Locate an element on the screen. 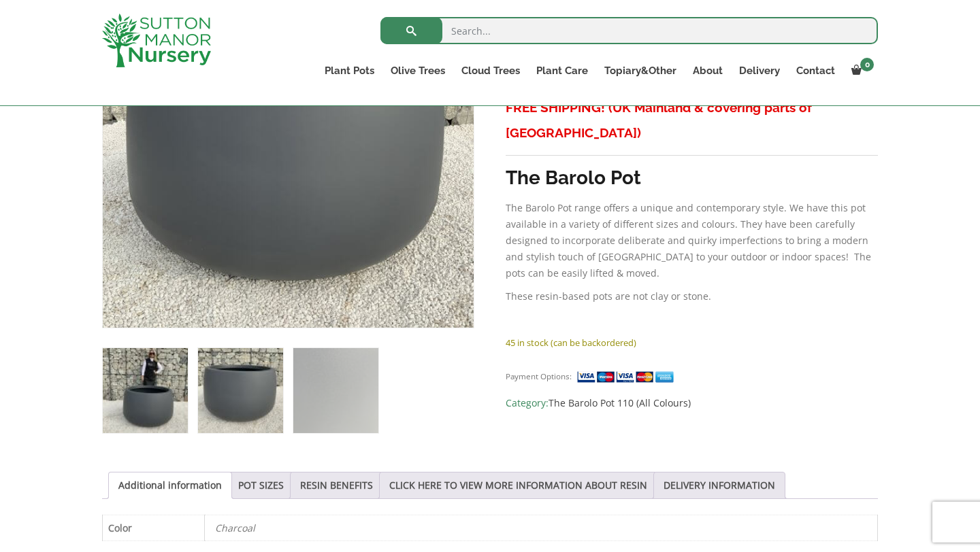 This screenshot has width=980, height=552. strong: The Barolo Pot is located at coordinates (573, 178).